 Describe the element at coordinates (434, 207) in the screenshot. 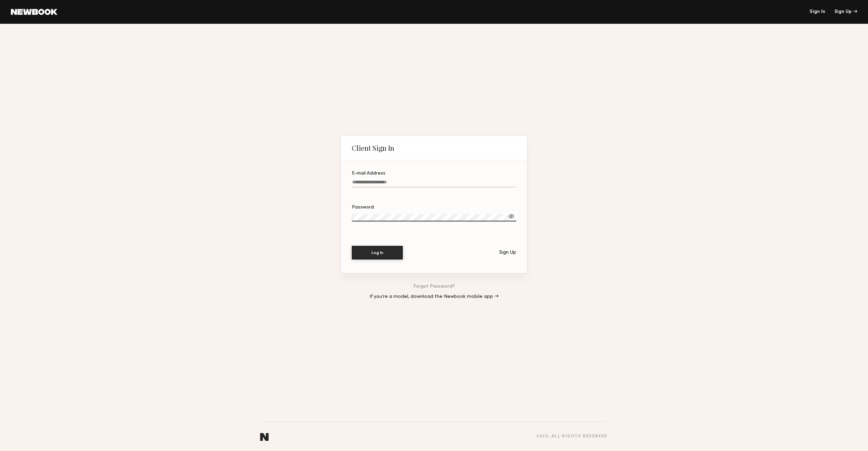

I see `div: Password` at that location.